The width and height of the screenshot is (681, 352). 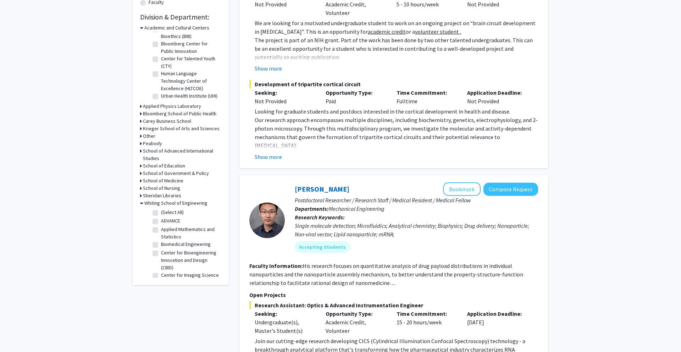 What do you see at coordinates (396, 133) in the screenshot?
I see `p: Our research approach encompasses multiple disciplines, including biochemistry, genetics, electro...` at bounding box center [396, 133].